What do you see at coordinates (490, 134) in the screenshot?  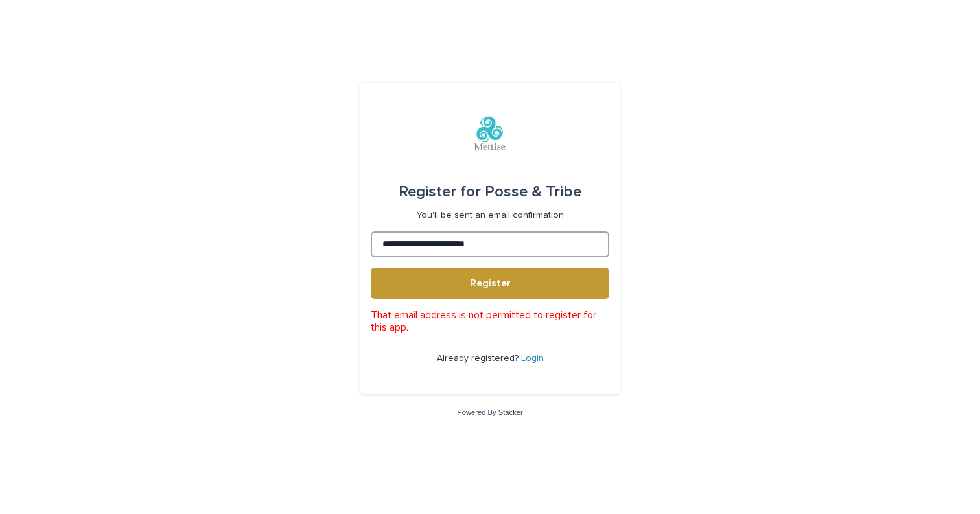 I see `img: MtbqNXXQZuZnngnaguyU` at bounding box center [490, 134].